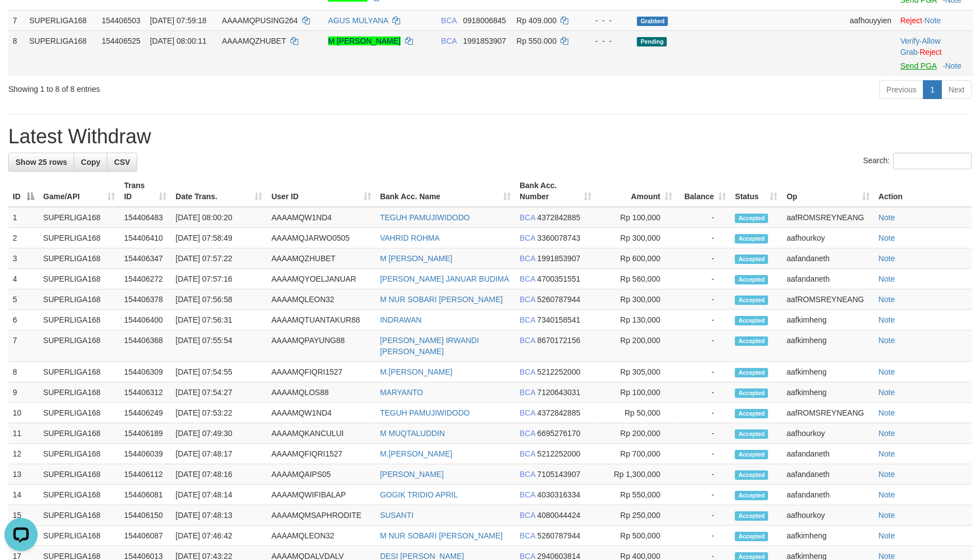 The width and height of the screenshot is (980, 560). What do you see at coordinates (322, 191) in the screenshot?
I see `th: User ID: activate to sort column ascending` at bounding box center [322, 191].